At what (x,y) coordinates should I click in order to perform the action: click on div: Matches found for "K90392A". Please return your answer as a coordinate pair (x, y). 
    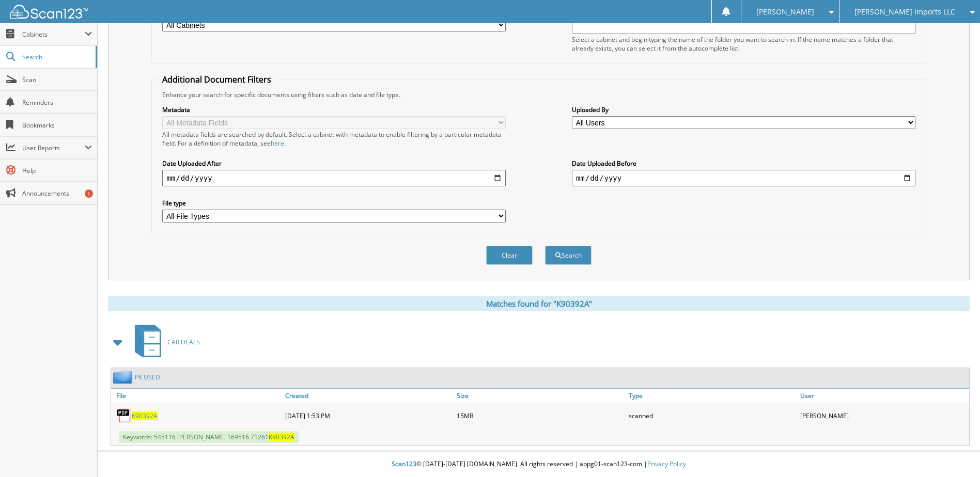
    Looking at the image, I should click on (539, 304).